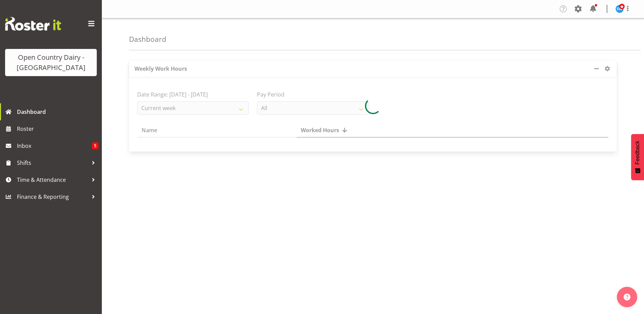 This screenshot has width=644, height=314. I want to click on span: Time & Attendance, so click(53, 180).